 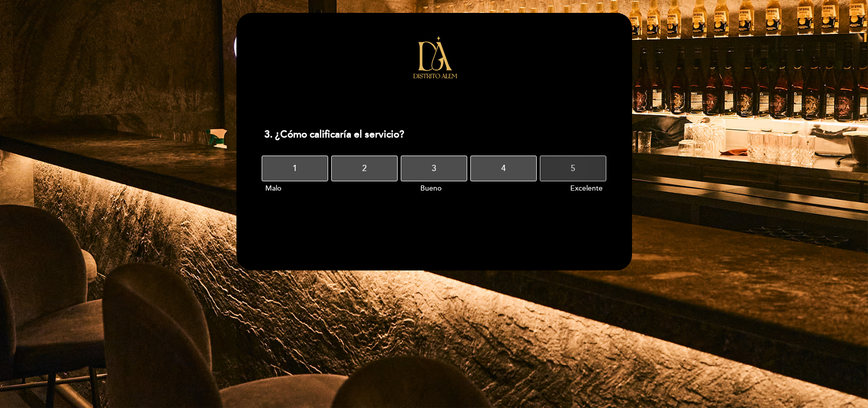 What do you see at coordinates (273, 187) in the screenshot?
I see `span: Malo` at bounding box center [273, 187].